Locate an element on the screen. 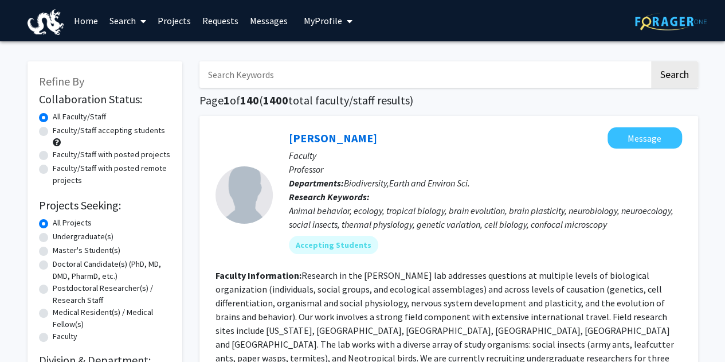  img: ForagerOne Logo is located at coordinates (670, 21).